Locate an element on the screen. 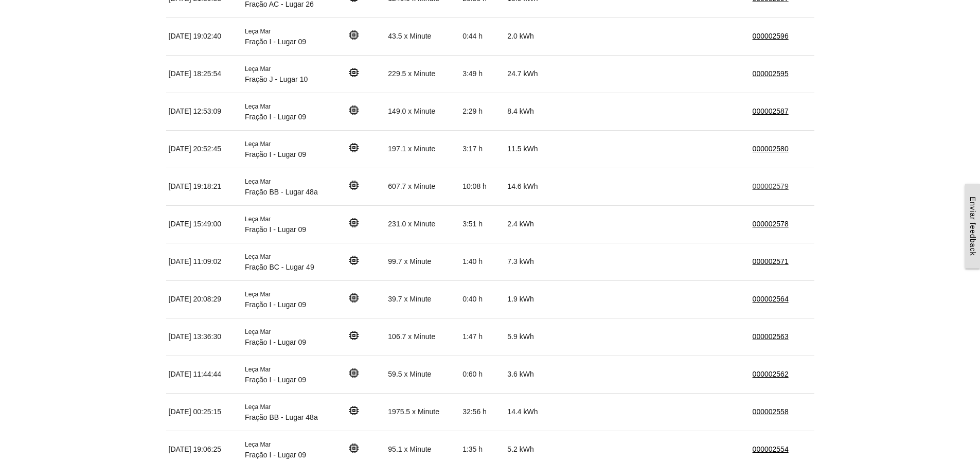  a: 000002558 is located at coordinates (771, 411).